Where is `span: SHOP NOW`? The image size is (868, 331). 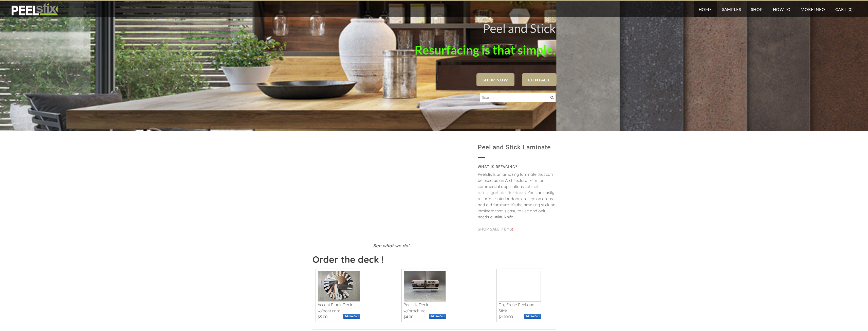 span: SHOP NOW is located at coordinates (495, 79).